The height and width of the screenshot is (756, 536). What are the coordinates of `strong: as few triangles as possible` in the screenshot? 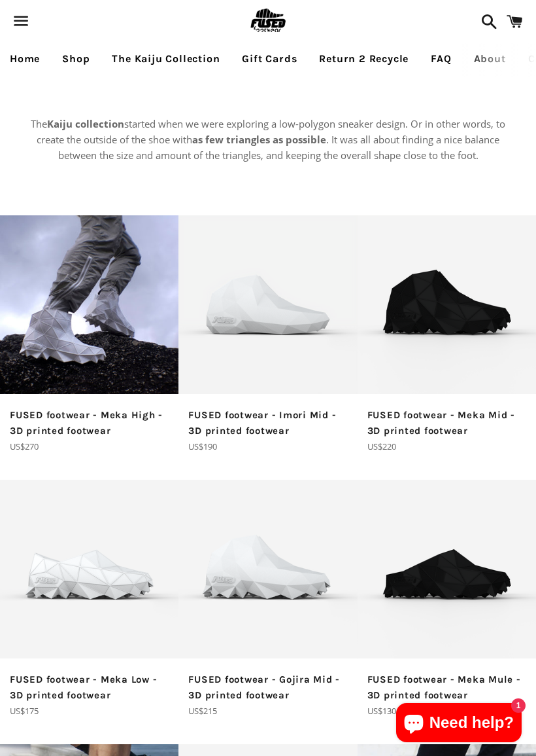 It's located at (259, 139).